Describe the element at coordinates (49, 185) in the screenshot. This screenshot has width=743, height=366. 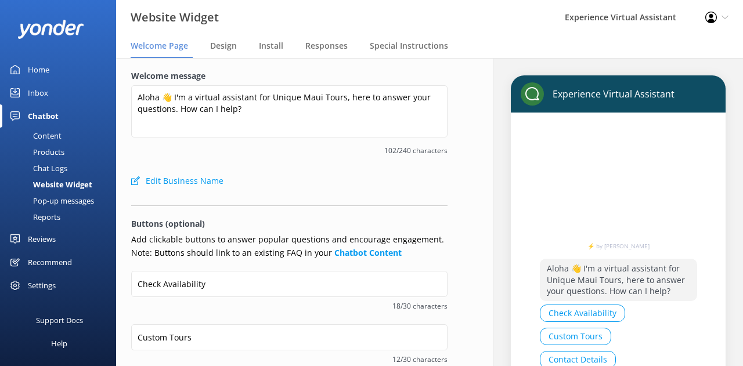
I see `div: Website Widget` at that location.